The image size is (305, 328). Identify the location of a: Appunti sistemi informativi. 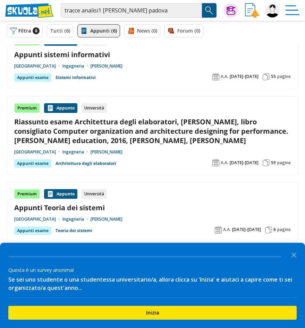
(152, 54).